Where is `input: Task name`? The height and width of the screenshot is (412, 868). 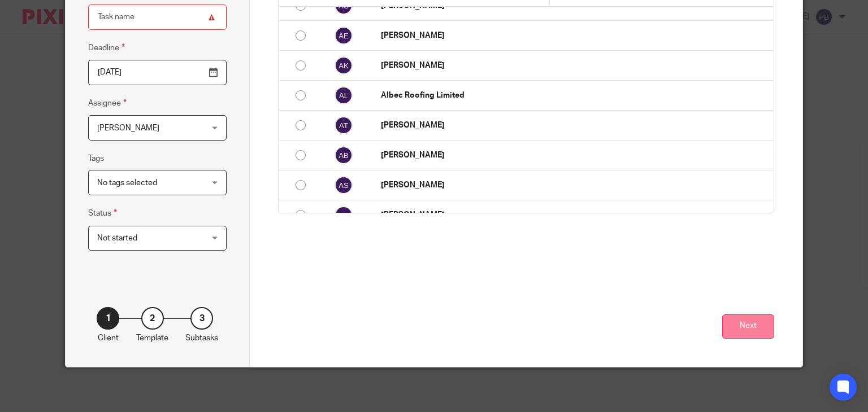 input: Task name is located at coordinates (157, 17).